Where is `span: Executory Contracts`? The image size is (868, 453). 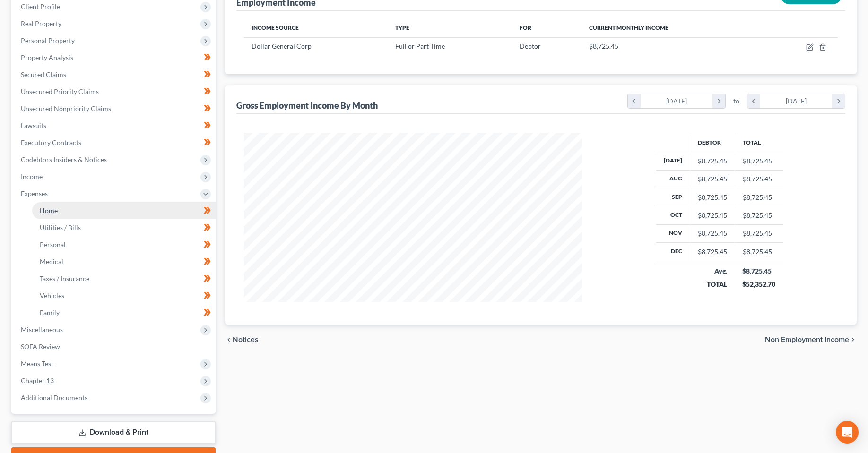
span: Executory Contracts is located at coordinates (51, 142).